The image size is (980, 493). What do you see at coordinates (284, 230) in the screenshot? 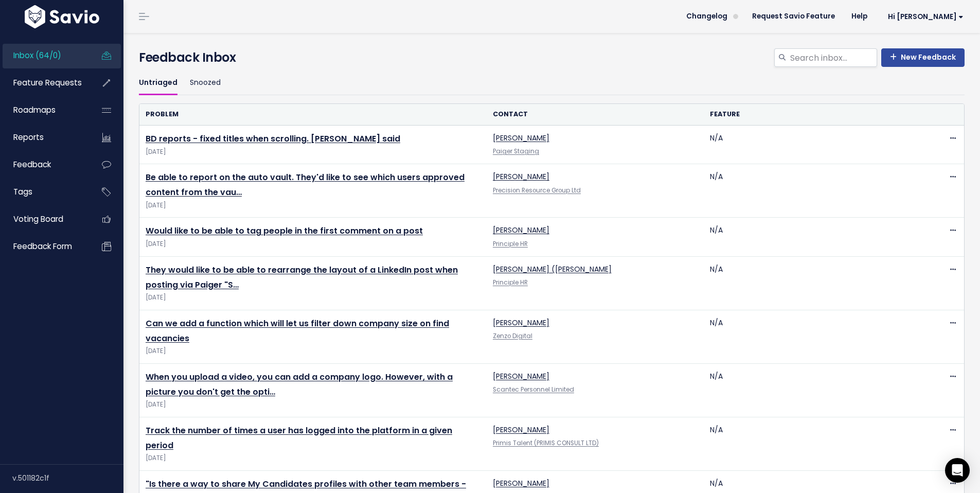
I see `a: Would like to be able to tag people in the first comment on a post` at bounding box center [284, 230].